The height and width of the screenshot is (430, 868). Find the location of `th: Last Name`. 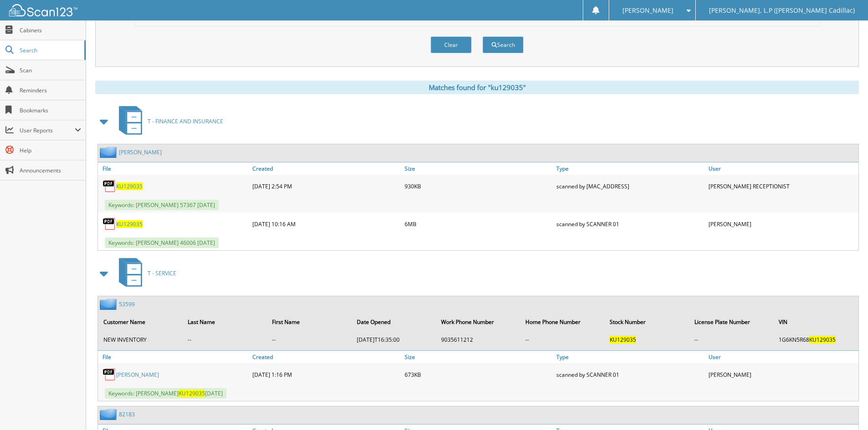

th: Last Name is located at coordinates (225, 322).